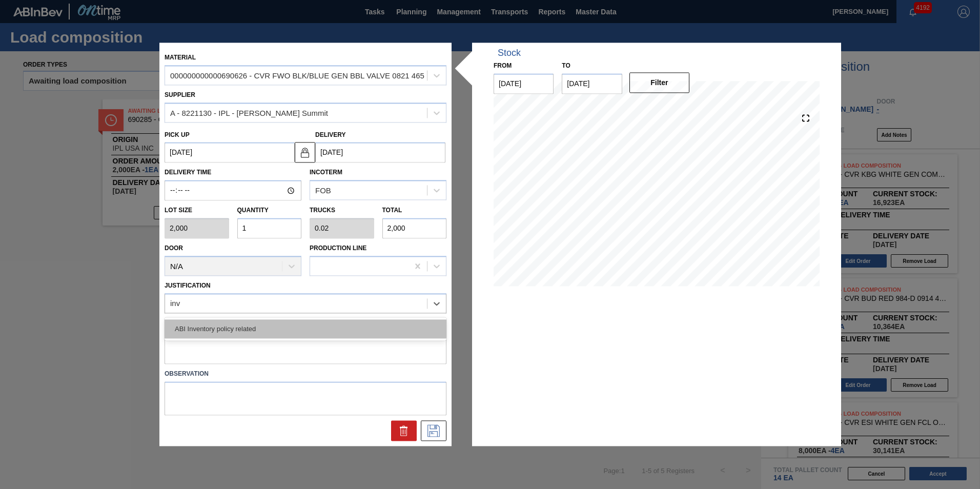 The image size is (980, 489). Describe the element at coordinates (305, 374) in the screenshot. I see `label: Observation` at that location.